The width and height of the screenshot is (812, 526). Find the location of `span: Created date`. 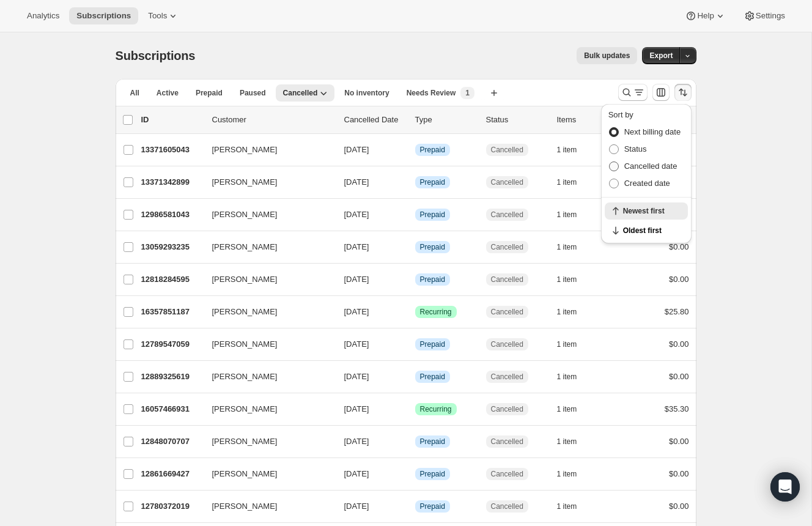

span: Created date is located at coordinates (647, 183).